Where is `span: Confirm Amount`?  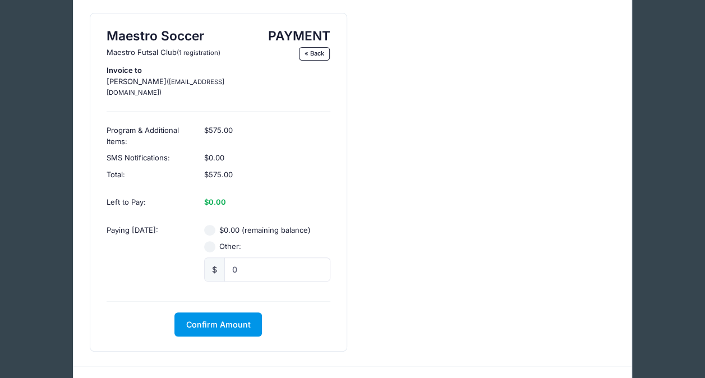 span: Confirm Amount is located at coordinates (218, 324).